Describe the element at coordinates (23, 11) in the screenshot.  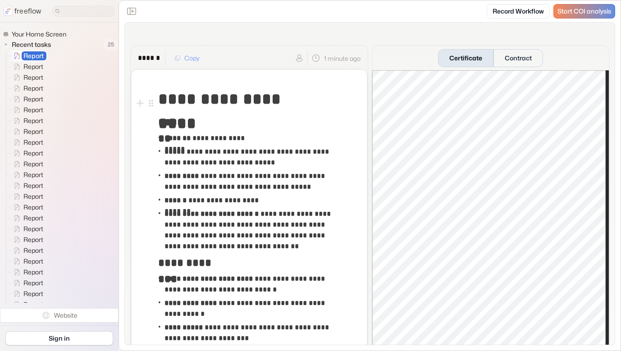
I see `a: freeflow` at that location.